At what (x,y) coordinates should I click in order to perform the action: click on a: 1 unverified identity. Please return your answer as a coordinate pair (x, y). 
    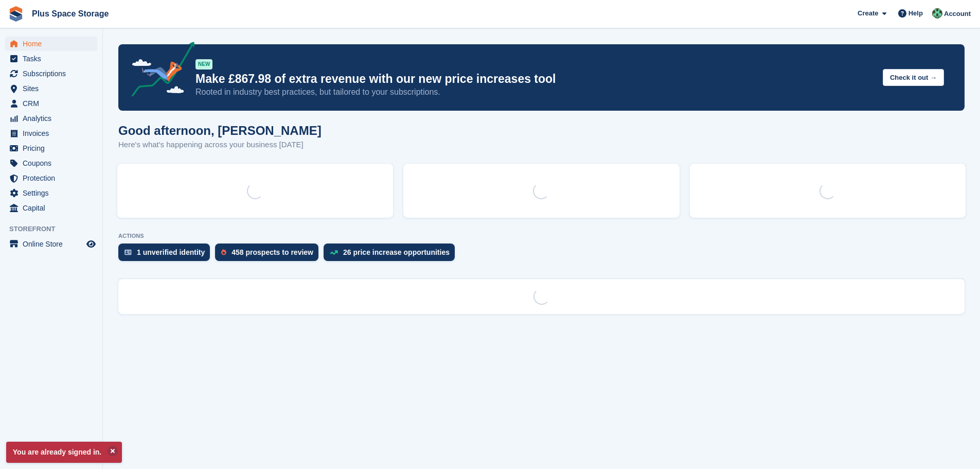
    Looking at the image, I should click on (166, 255).